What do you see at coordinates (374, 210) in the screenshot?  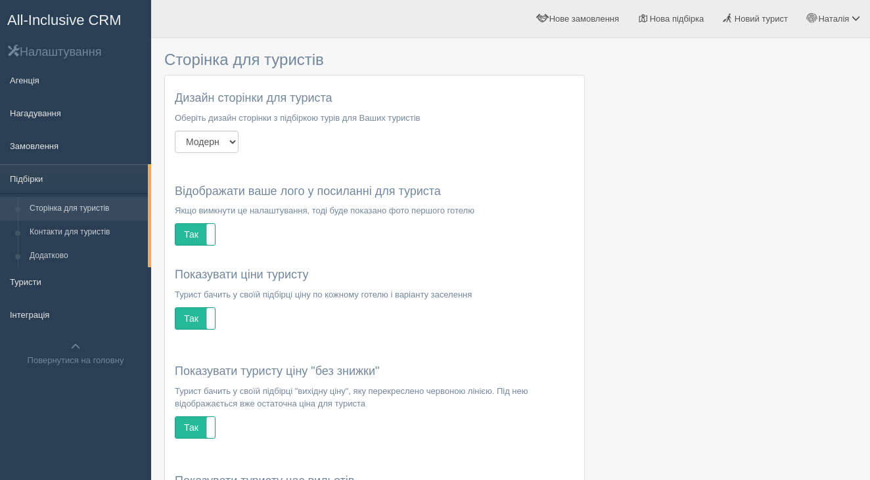 I see `p: Якщо вимкнути це налаштування, тоді буде показано фото першого готелю` at bounding box center [374, 210].